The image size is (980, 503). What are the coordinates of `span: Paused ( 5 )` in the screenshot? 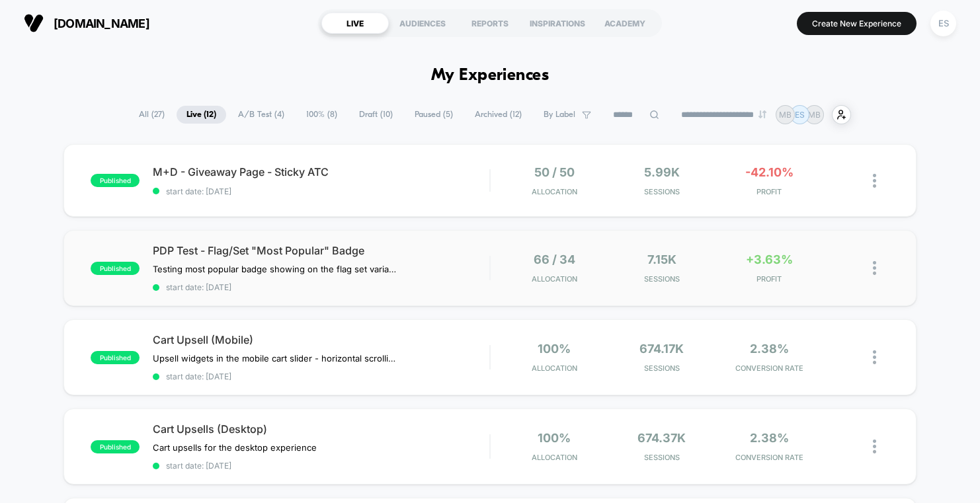 It's located at (434, 114).